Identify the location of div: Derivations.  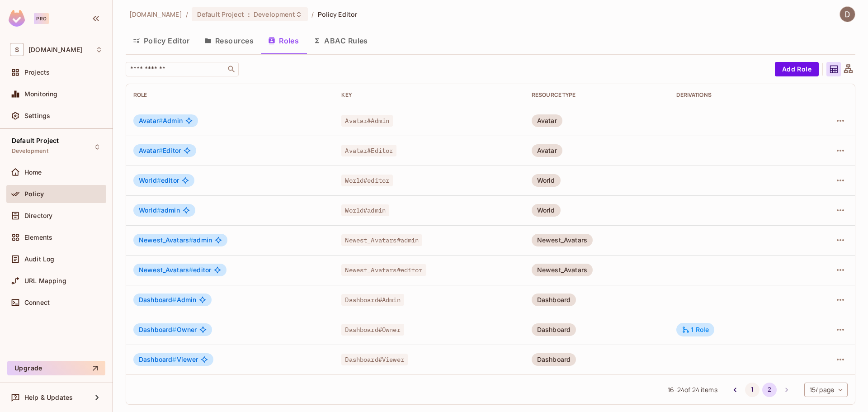
(734, 95).